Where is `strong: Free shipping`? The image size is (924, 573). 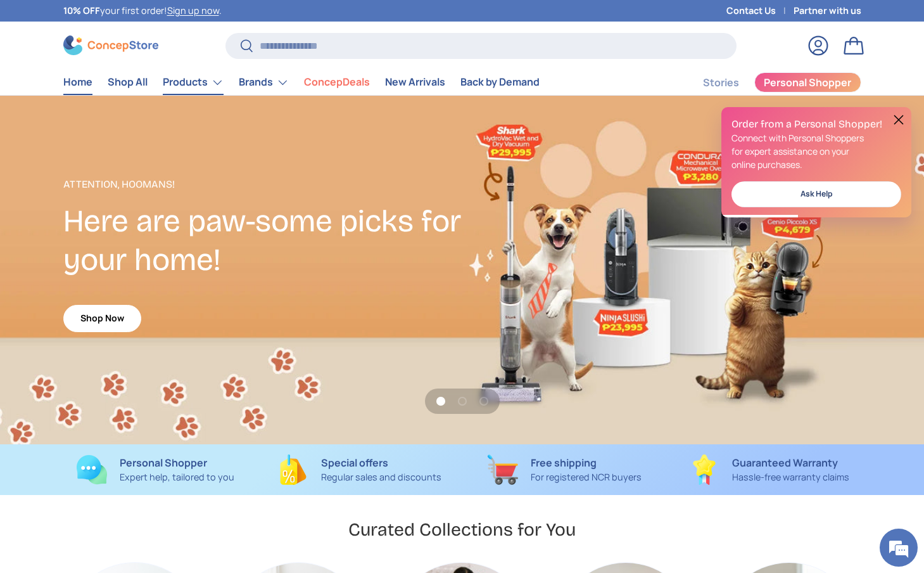
strong: Free shipping is located at coordinates (564, 462).